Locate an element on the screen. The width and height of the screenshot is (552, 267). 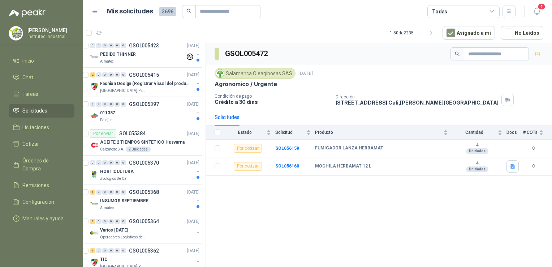
span: 3696 is located at coordinates (168, 12).